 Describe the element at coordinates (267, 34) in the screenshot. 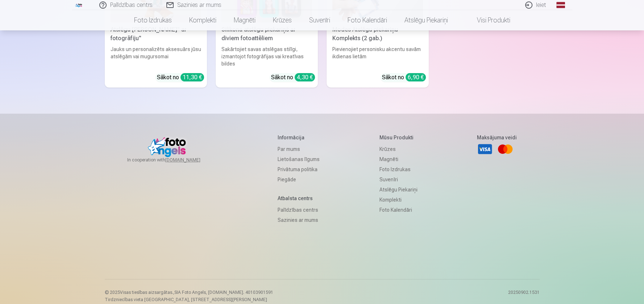

I see `div: Silikona atslēgu piekariņš ar diviem fotoattēliem` at that location.